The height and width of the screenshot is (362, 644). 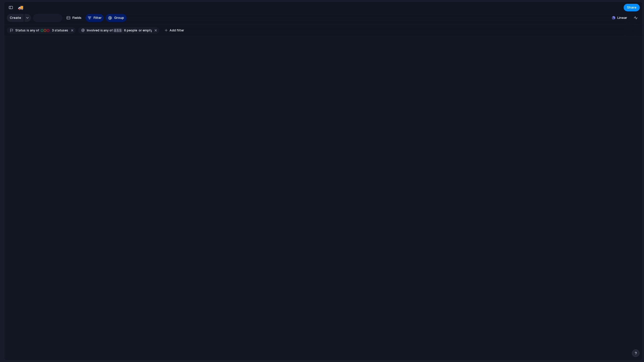 What do you see at coordinates (54, 30) in the screenshot?
I see `button: 3 statuses` at bounding box center [54, 30].